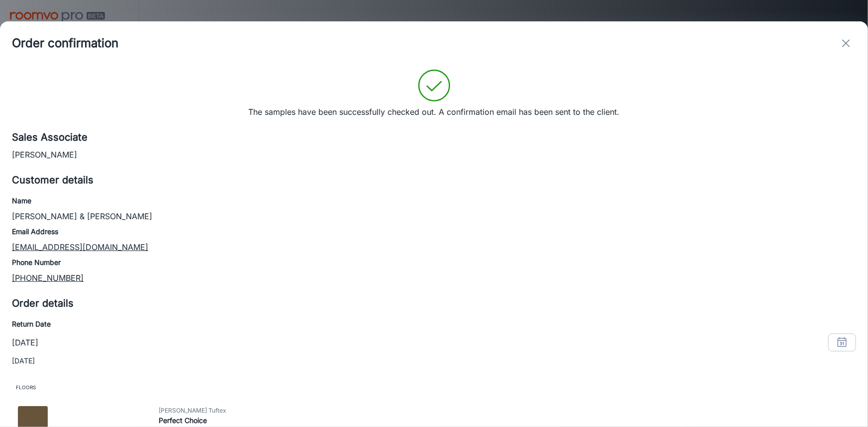 This screenshot has width=868, height=427. What do you see at coordinates (65, 43) in the screenshot?
I see `h4: Order confirmation` at bounding box center [65, 43].